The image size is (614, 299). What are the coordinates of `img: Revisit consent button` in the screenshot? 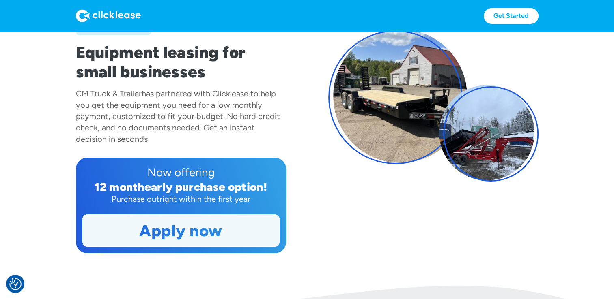 It's located at (15, 284).